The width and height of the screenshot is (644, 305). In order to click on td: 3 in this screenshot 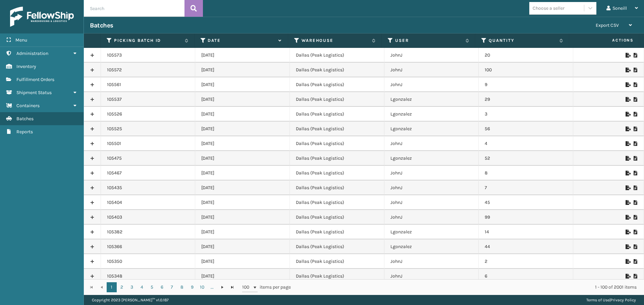, I will do `click(526, 114)`.